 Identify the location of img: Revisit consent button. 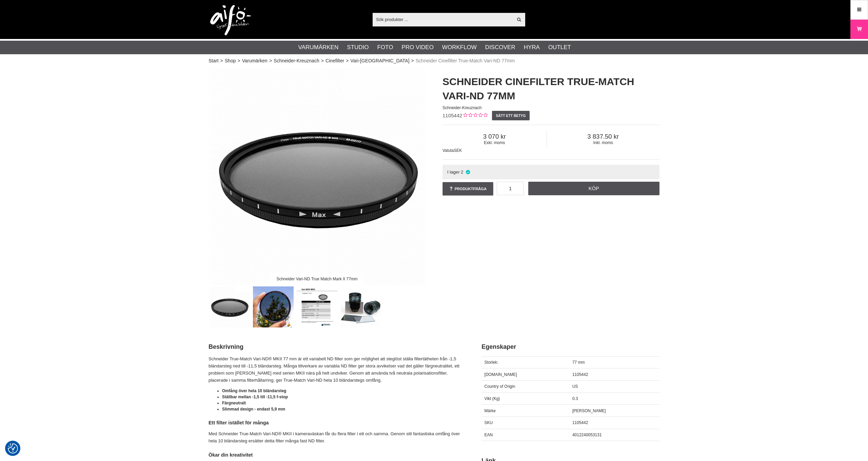
(13, 448).